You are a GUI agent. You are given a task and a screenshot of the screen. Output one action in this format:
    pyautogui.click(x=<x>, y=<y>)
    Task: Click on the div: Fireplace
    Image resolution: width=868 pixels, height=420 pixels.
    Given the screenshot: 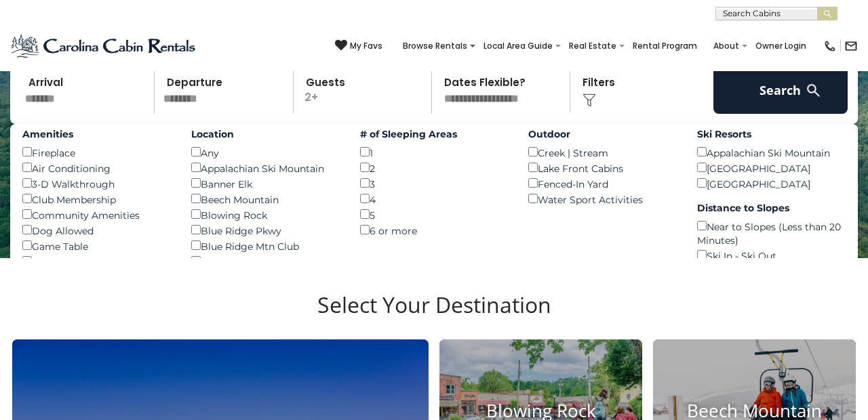 What is the action you would take?
    pyautogui.click(x=97, y=152)
    